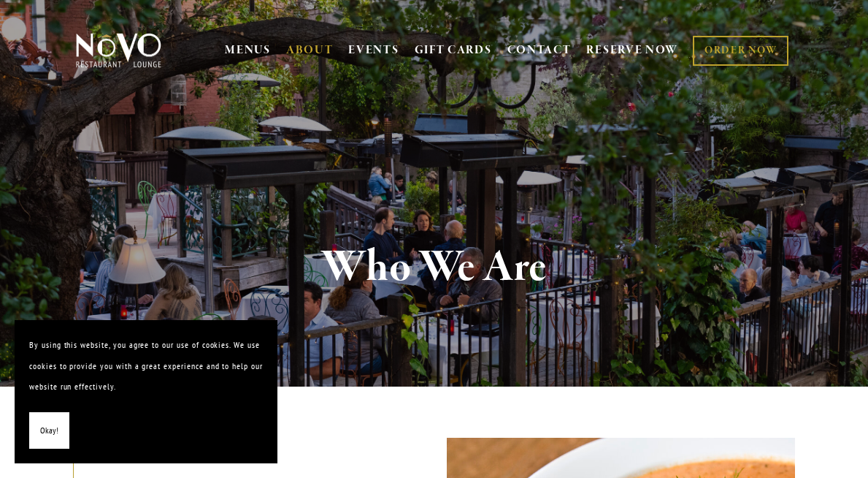  I want to click on section: Cookie banner, so click(146, 391).